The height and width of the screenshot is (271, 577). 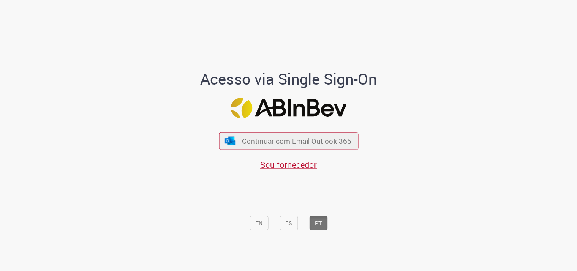 What do you see at coordinates (289, 223) in the screenshot?
I see `button: ES` at bounding box center [289, 223].